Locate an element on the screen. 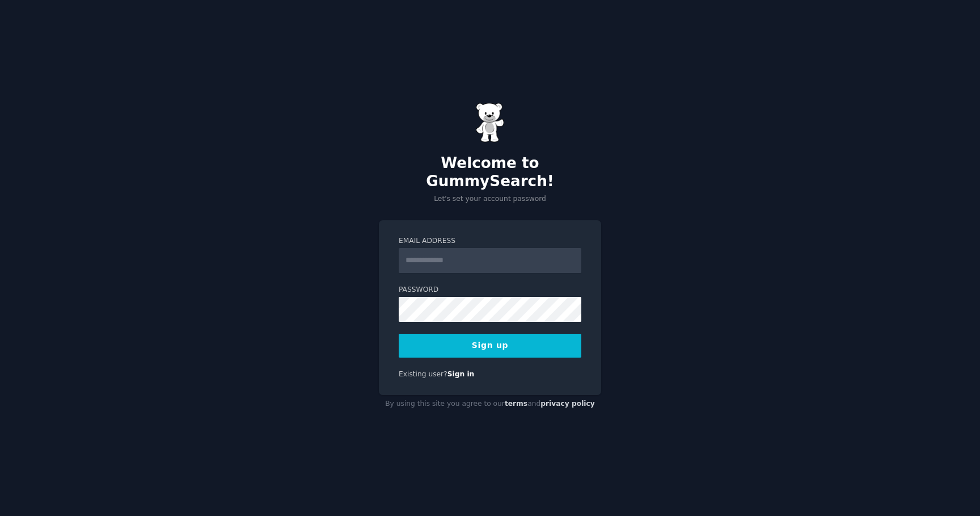  h2: Welcome to GummySearch! is located at coordinates (490, 172).